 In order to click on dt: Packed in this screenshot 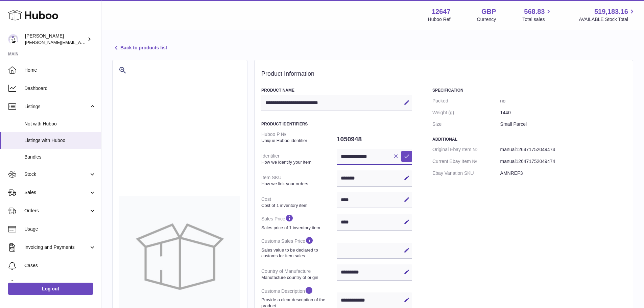, I will do `click(466, 100)`.